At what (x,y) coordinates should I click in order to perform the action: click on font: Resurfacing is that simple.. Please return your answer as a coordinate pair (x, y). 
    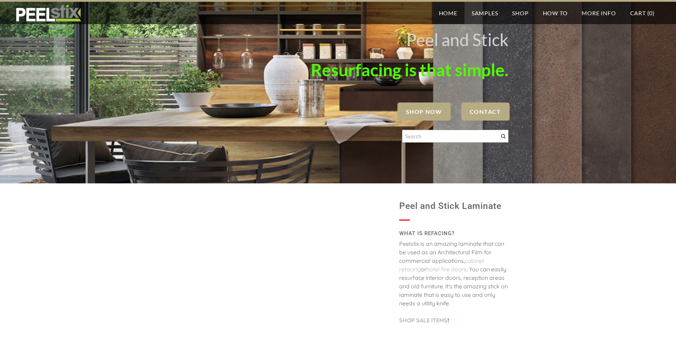
    Looking at the image, I should click on (409, 70).